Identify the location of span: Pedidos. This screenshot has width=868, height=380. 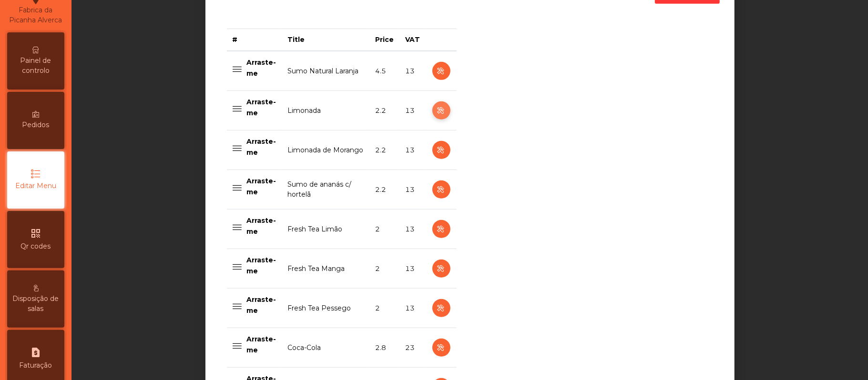
(36, 125).